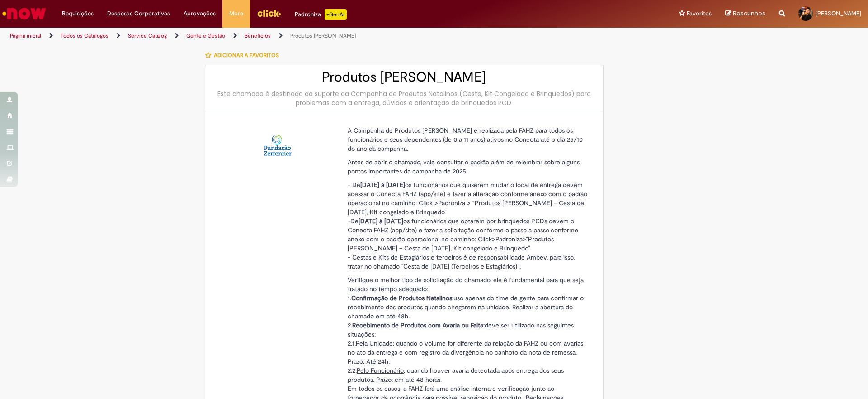 This screenshot has width=868, height=399. What do you see at coordinates (138, 14) in the screenshot?
I see `span: Despesas Corporativas` at bounding box center [138, 14].